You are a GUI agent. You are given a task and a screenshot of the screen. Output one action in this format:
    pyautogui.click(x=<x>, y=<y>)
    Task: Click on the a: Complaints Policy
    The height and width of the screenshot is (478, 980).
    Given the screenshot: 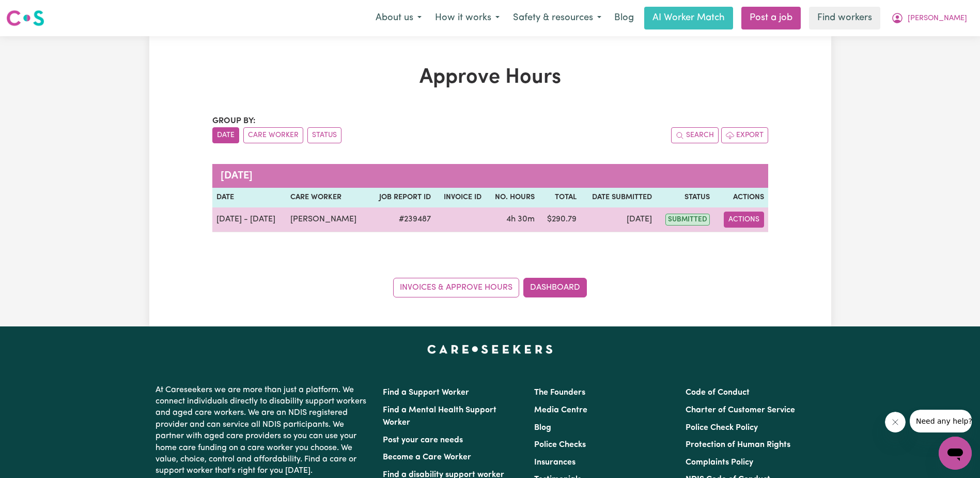 What is the action you would take?
    pyautogui.click(x=720, y=462)
    